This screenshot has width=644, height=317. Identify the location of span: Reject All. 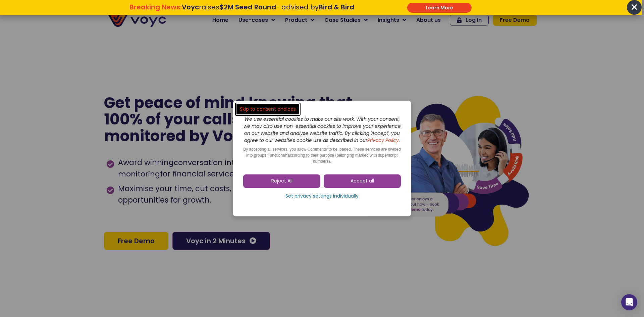
(282, 181).